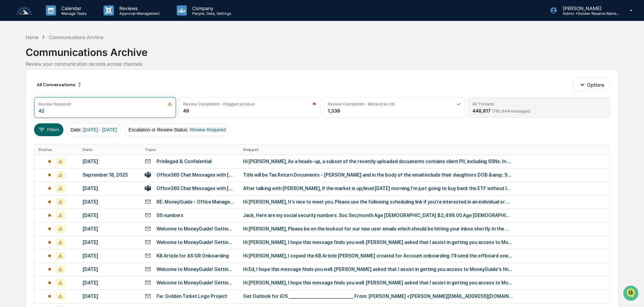 Image resolution: width=644 pixels, height=307 pixels. Describe the element at coordinates (170, 215) in the screenshot. I see `div: SS numbers` at that location.